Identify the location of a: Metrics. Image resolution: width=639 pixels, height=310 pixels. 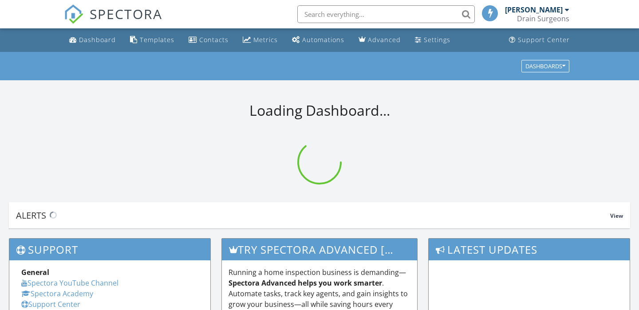
(260, 40).